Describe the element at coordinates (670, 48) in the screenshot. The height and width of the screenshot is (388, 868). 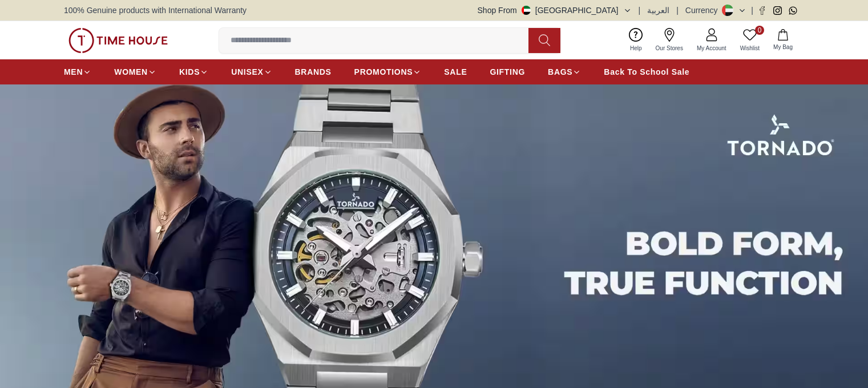
I see `span: Our Stores` at that location.